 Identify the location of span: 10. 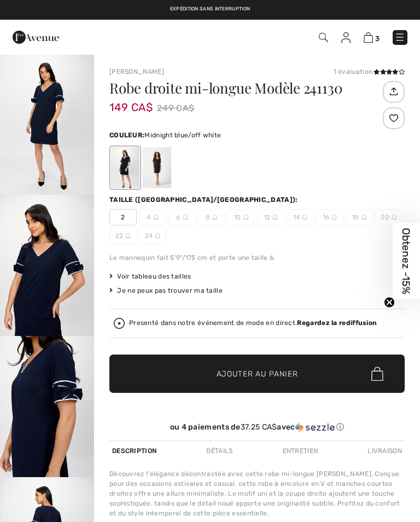
(241, 217).